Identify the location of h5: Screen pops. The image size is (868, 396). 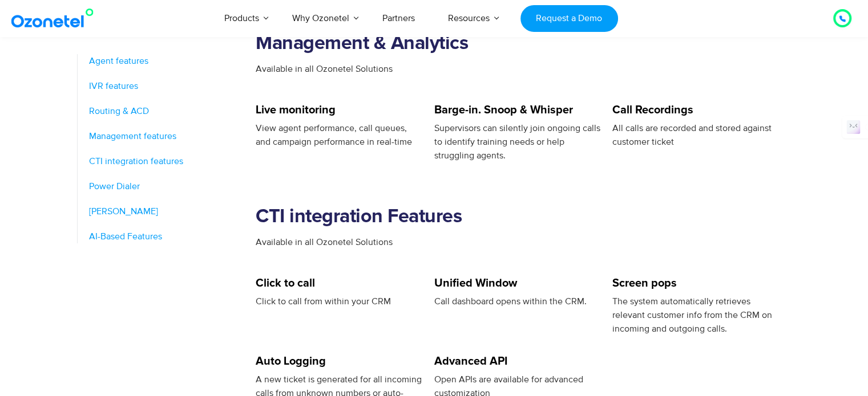
(695, 283).